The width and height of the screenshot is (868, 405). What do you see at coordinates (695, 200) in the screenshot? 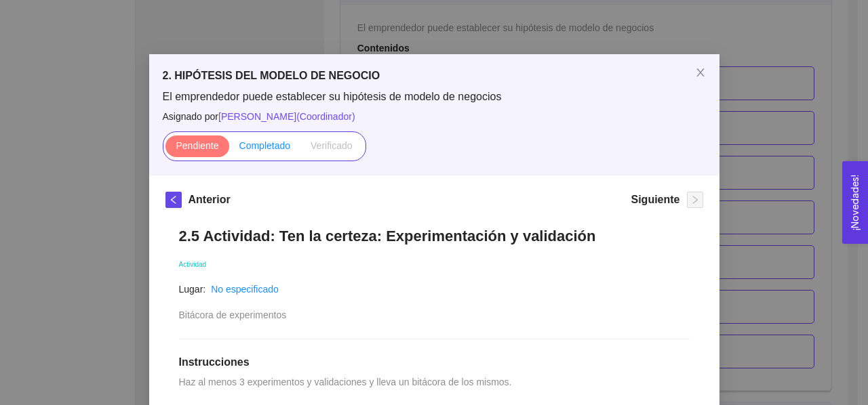
I see `button: right` at bounding box center [695, 200].